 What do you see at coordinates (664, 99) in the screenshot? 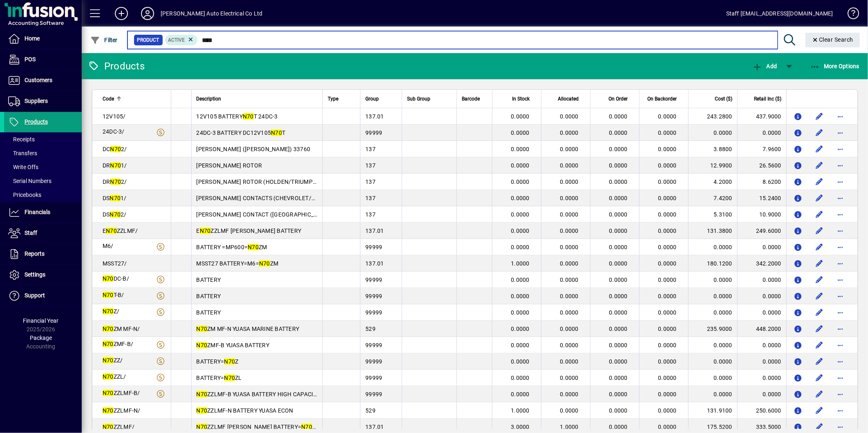
I see `div: On Backorder` at bounding box center [664, 99].